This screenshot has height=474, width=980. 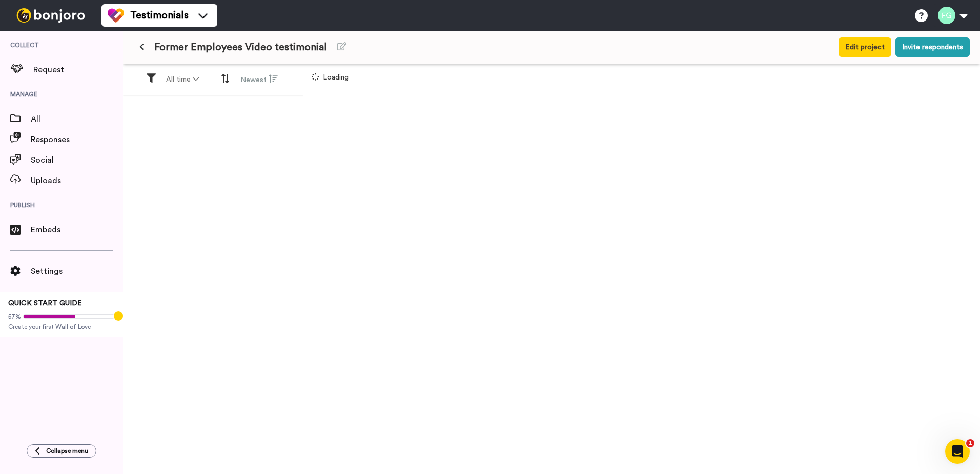 I want to click on span: Responses, so click(x=77, y=139).